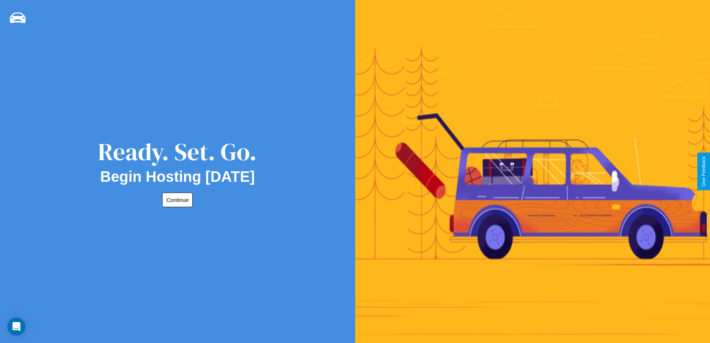 Image resolution: width=710 pixels, height=343 pixels. I want to click on button: Continue, so click(177, 199).